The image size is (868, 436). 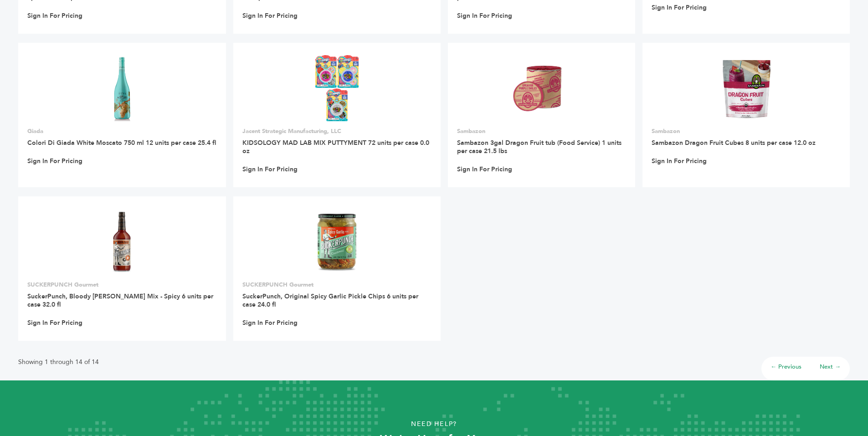 What do you see at coordinates (786, 367) in the screenshot?
I see `a: ← Previous` at bounding box center [786, 367].